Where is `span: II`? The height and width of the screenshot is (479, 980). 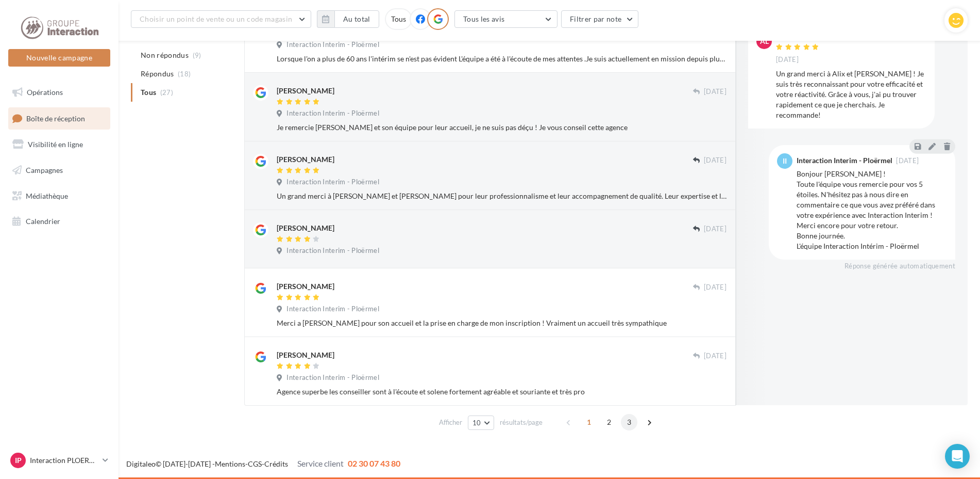 span: II is located at coordinates (785, 161).